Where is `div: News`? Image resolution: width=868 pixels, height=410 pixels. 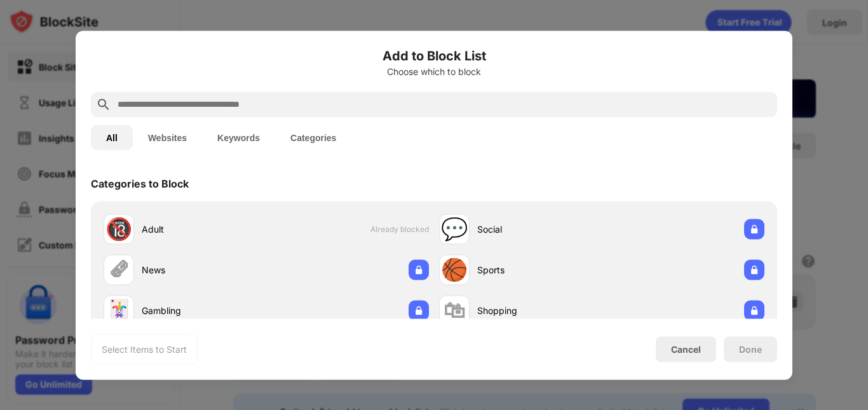
div: News is located at coordinates (204, 269).